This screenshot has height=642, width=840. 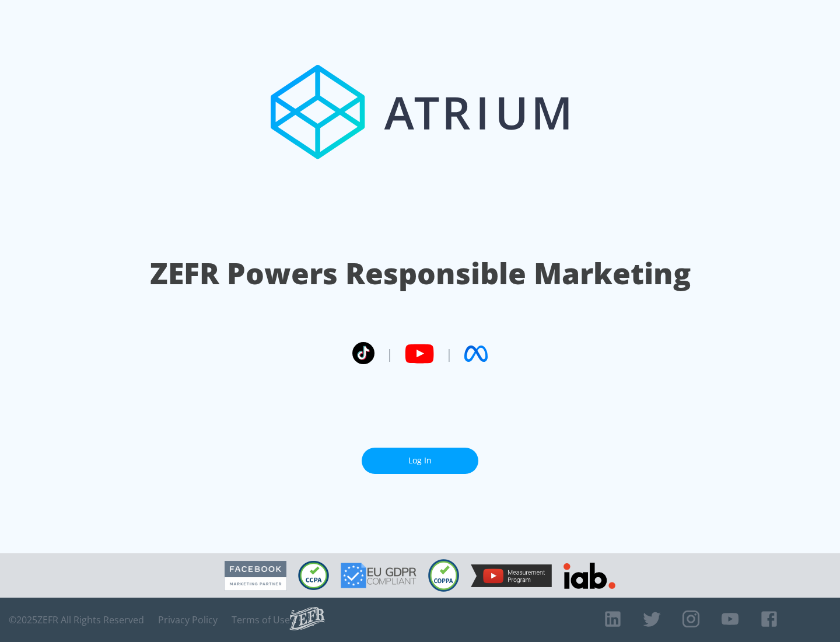 I want to click on img: IAB, so click(x=589, y=576).